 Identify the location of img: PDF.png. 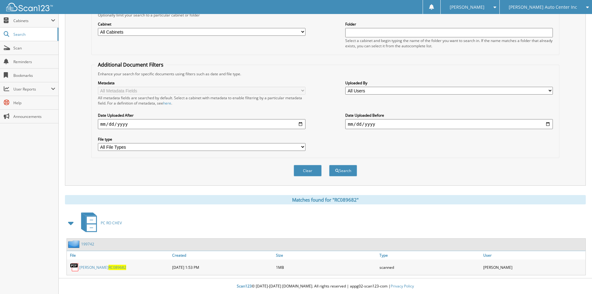
(75, 267).